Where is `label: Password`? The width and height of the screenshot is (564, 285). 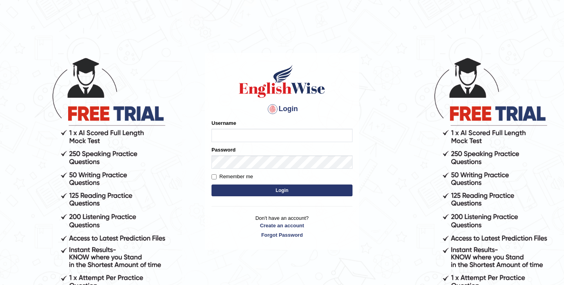 label: Password is located at coordinates (223, 149).